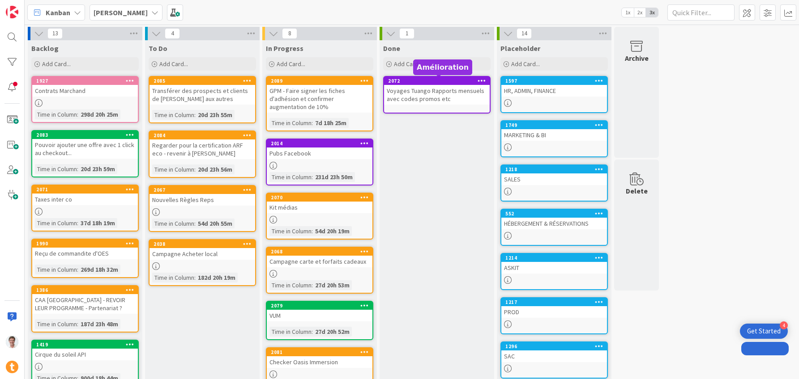  What do you see at coordinates (12, 12) in the screenshot?
I see `img: Visit kanbanzone.com` at bounding box center [12, 12].